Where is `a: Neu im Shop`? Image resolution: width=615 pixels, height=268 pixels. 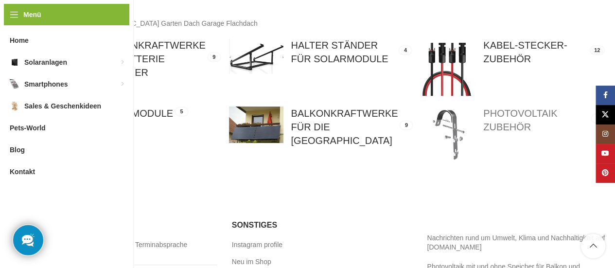 a: Neu im Shop is located at coordinates (252, 262).